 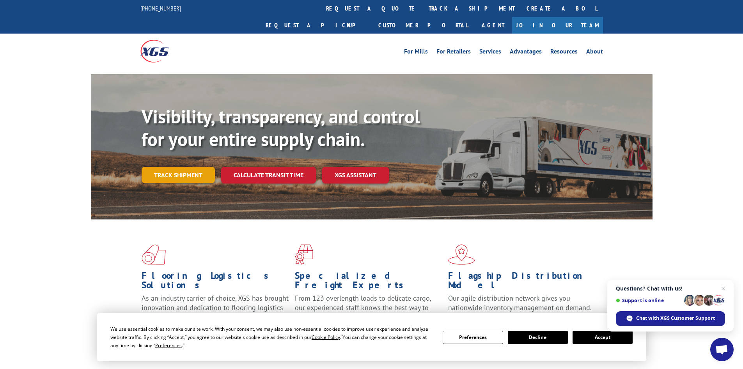 I want to click on div: Chat with XGS Customer Support, so click(x=671, y=318).